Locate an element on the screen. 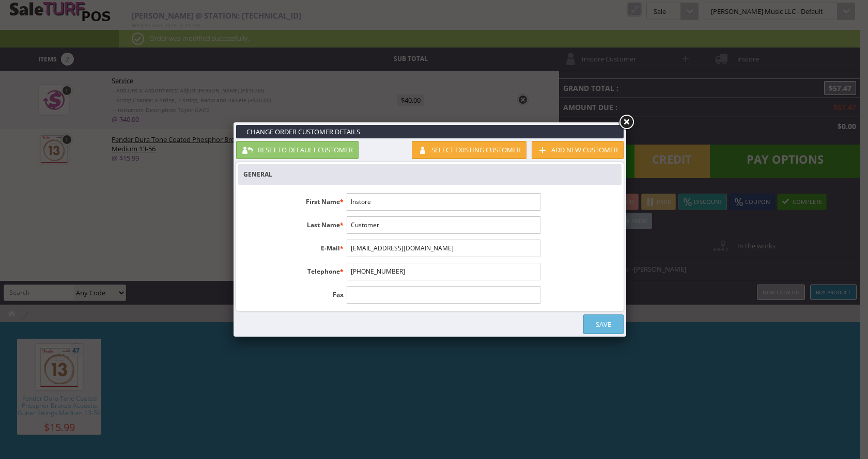 This screenshot has width=868, height=459. label: Fax is located at coordinates (294, 293).